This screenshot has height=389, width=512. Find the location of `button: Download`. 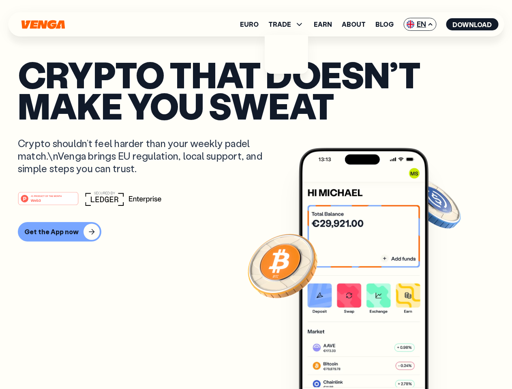

button: Download is located at coordinates (472, 24).